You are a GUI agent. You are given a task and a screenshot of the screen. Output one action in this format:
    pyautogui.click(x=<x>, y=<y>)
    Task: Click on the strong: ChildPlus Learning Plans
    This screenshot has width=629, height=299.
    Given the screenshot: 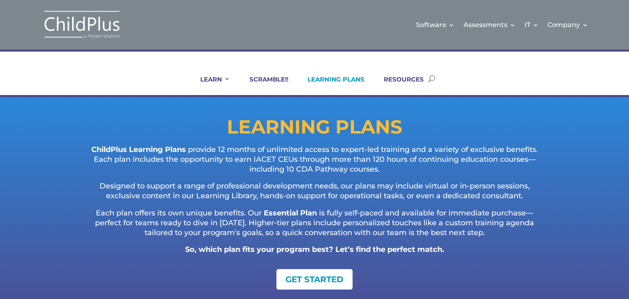 What is the action you would take?
    pyautogui.click(x=138, y=150)
    